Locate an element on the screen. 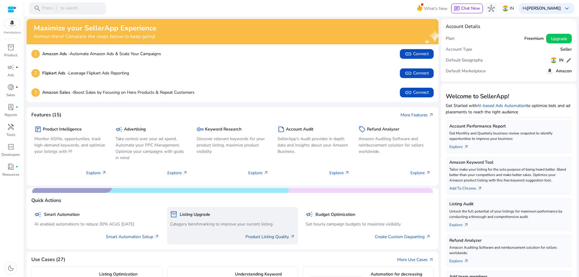 The image size is (579, 277). p: Press to search is located at coordinates (60, 8).